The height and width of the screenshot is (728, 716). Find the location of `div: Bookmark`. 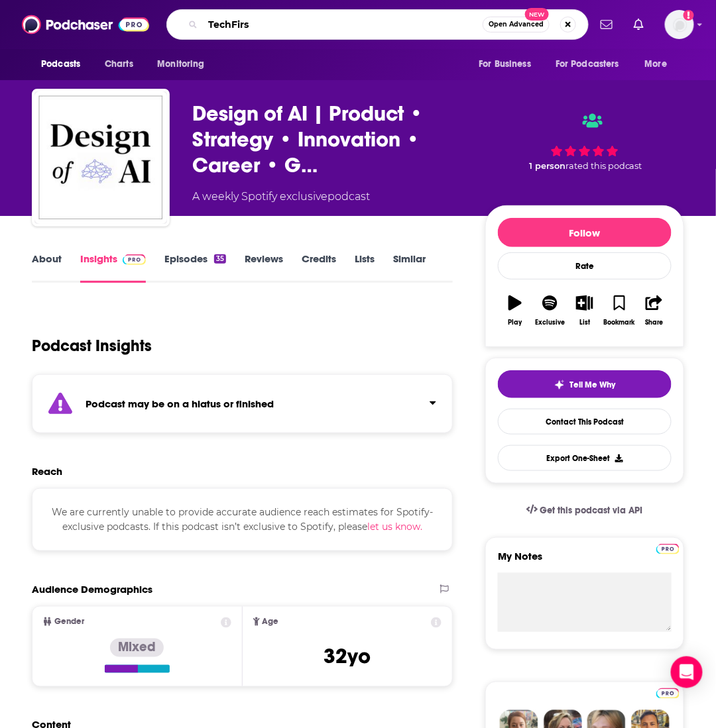

div: Bookmark is located at coordinates (619, 323).